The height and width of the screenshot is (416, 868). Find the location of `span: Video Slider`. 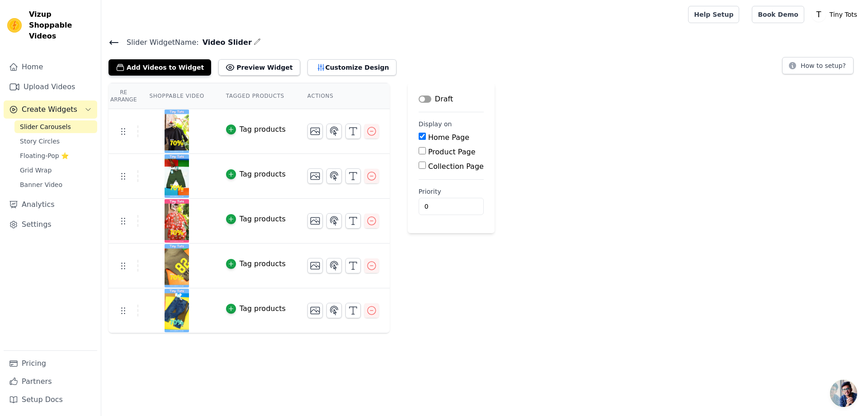

span: Video Slider is located at coordinates (225, 42).